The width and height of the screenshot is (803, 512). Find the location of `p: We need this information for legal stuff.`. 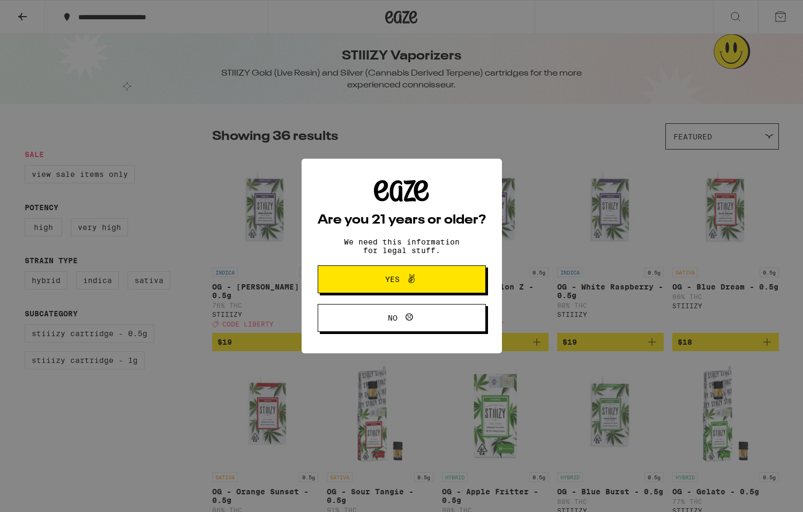

p: We need this information for legal stuff. is located at coordinates (402, 246).